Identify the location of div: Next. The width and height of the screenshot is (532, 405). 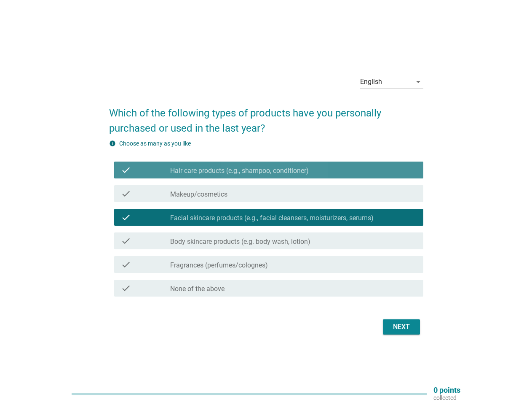
(402, 327).